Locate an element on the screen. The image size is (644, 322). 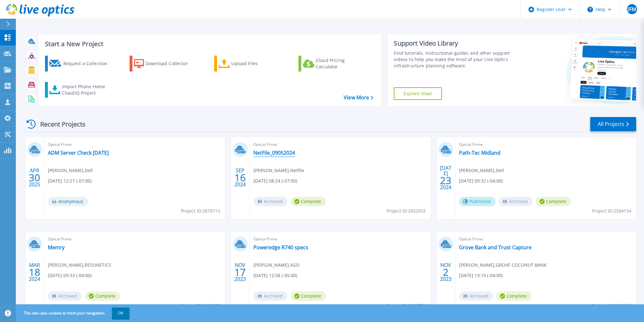
a: Cloud Pricing Calculator is located at coordinates (333, 63).